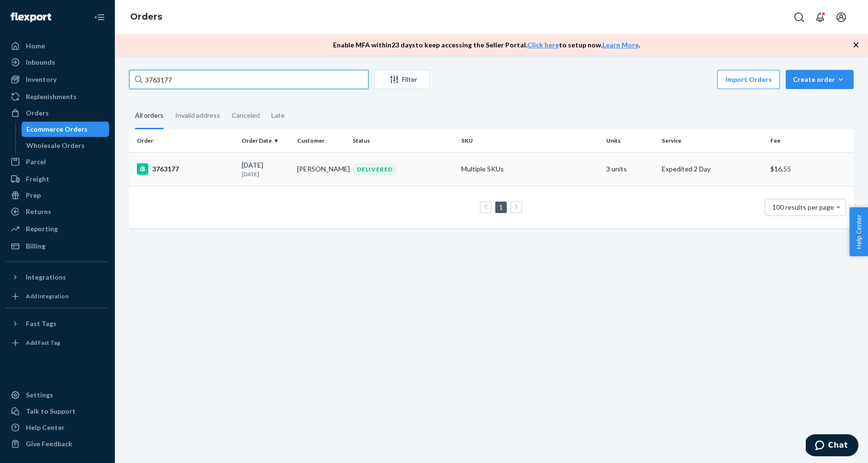 Image resolution: width=868 pixels, height=463 pixels. What do you see at coordinates (841, 17) in the screenshot?
I see `button: Open account menu` at bounding box center [841, 17].